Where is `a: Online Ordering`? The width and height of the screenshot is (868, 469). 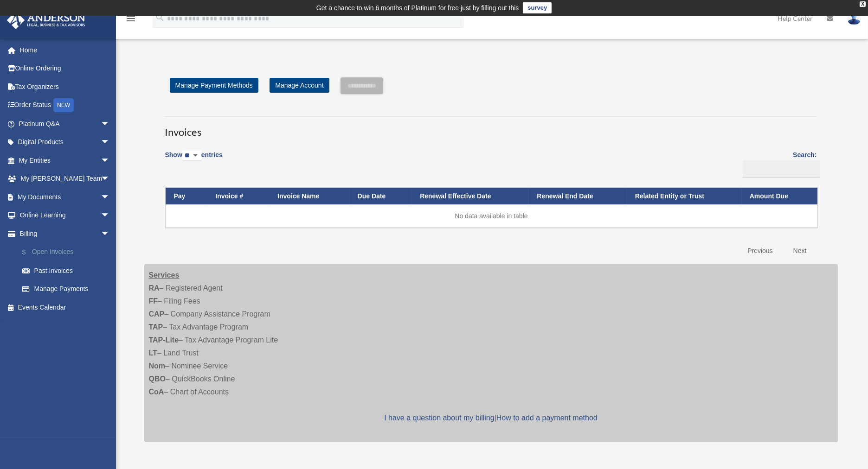
a: Online Ordering is located at coordinates (65, 69).